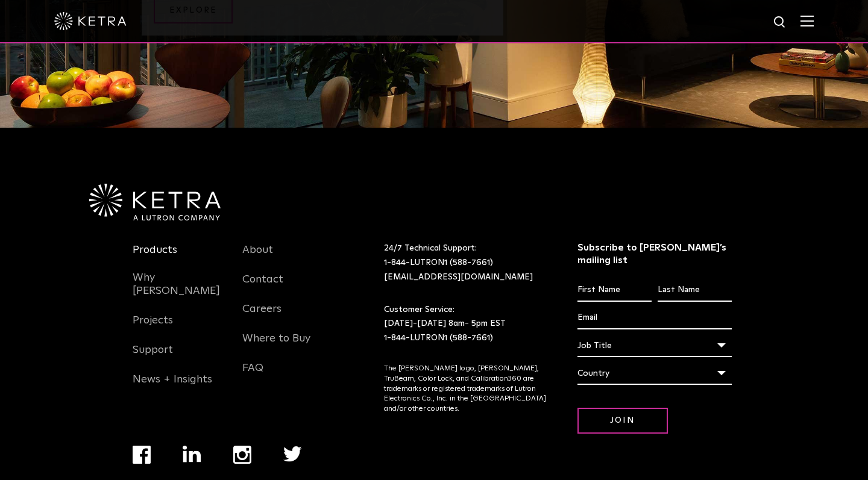  What do you see at coordinates (654, 319) in the screenshot?
I see `input: Email` at bounding box center [654, 319].